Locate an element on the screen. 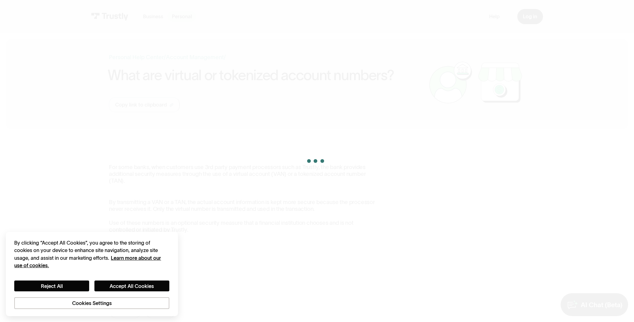 The width and height of the screenshot is (634, 322). a: More information about your privacy, opens in a new tab is located at coordinates (88, 262).